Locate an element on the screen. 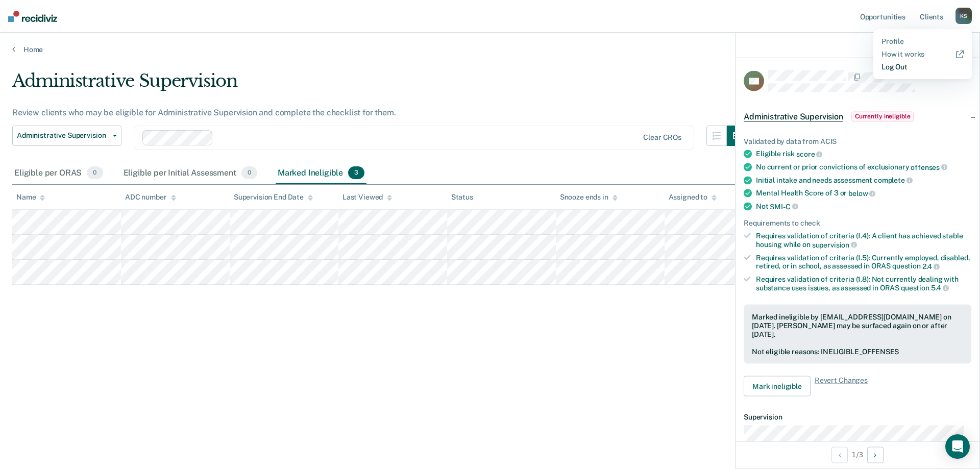 The image size is (980, 469). div: Initial intake and needs assessment is located at coordinates (863, 180).